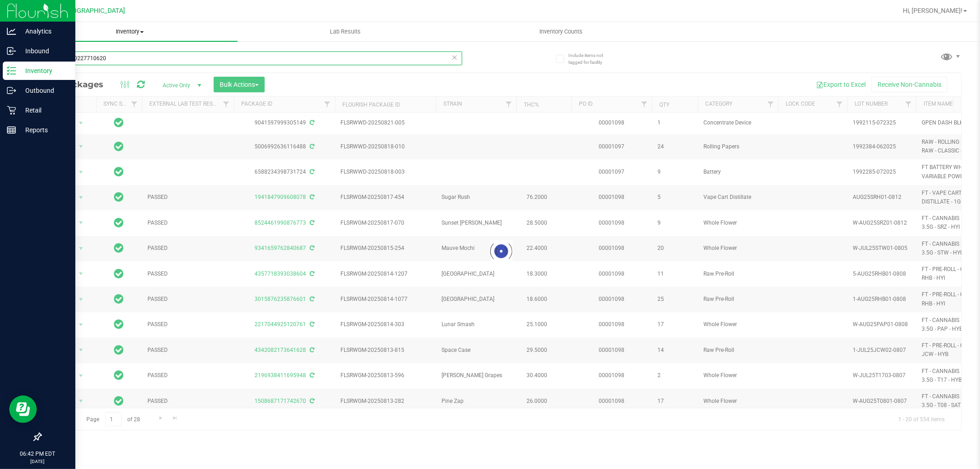 This screenshot has height=469, width=980. I want to click on a: Inventory, so click(129, 32).